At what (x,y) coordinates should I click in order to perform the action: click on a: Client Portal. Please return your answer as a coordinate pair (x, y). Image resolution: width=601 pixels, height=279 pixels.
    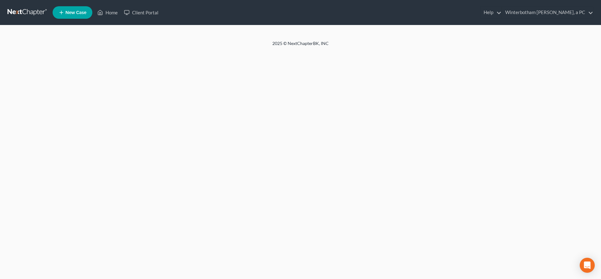
    Looking at the image, I should click on (141, 13).